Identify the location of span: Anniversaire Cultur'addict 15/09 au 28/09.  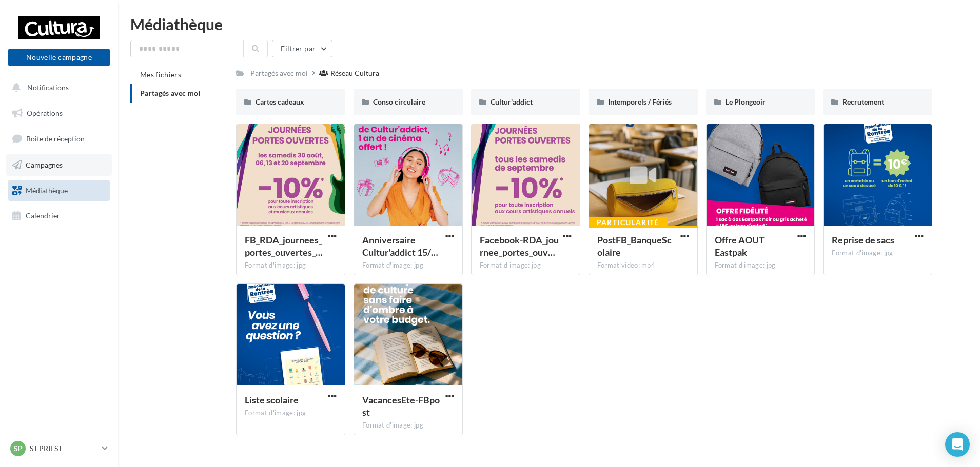
(401, 246).